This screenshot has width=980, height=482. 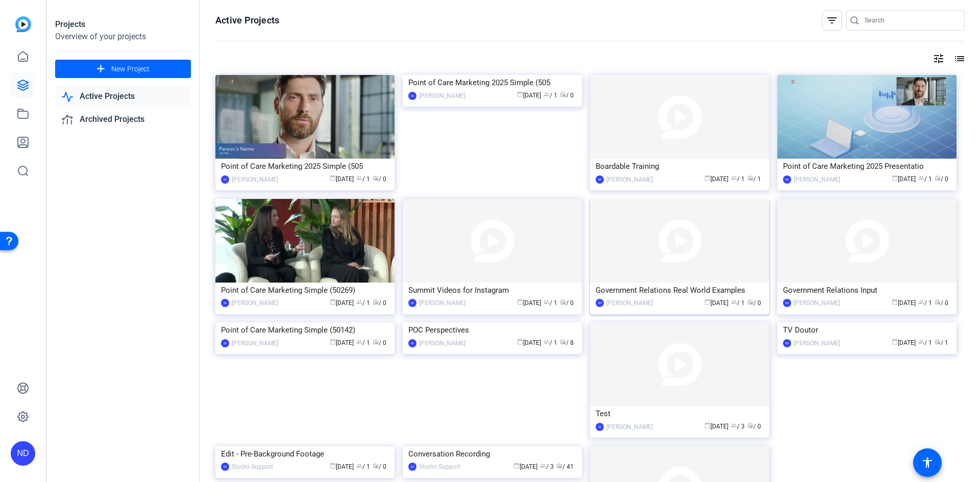 What do you see at coordinates (247, 20) in the screenshot?
I see `h1: Active Projects` at bounding box center [247, 20].